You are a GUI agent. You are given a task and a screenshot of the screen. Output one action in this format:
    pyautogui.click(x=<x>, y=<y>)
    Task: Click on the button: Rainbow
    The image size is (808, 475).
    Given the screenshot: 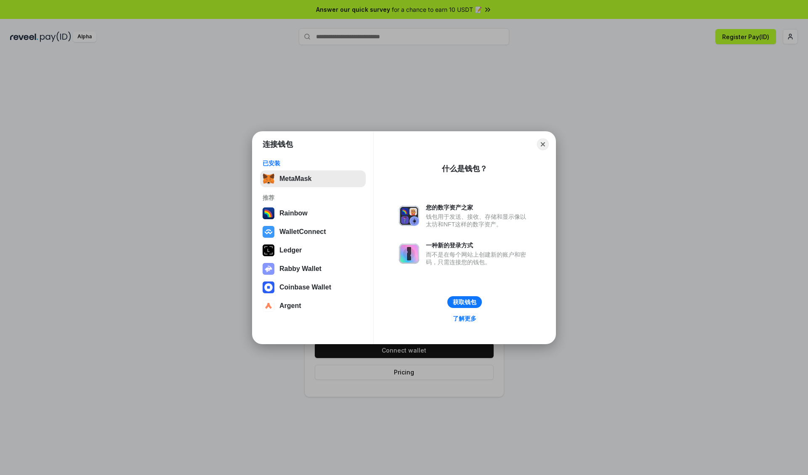 What is the action you would take?
    pyautogui.click(x=313, y=213)
    